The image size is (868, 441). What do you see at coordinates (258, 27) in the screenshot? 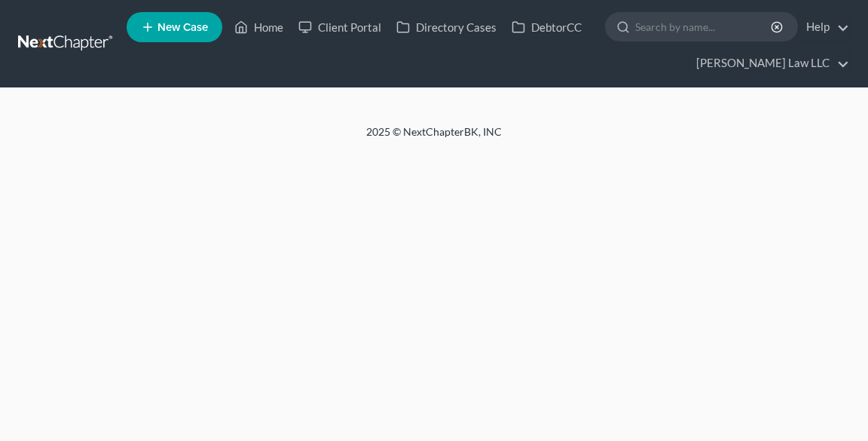
I see `a: Home` at bounding box center [258, 27].